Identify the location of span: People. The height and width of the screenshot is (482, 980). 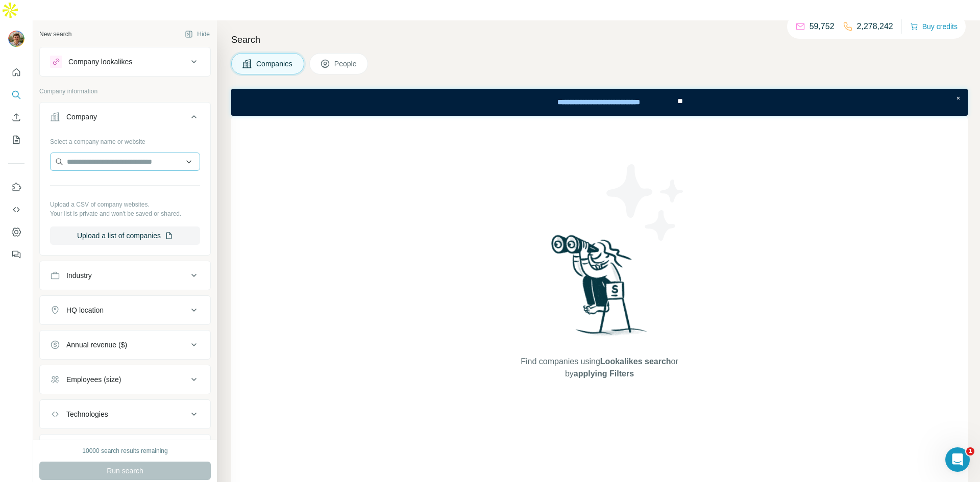
(346, 64).